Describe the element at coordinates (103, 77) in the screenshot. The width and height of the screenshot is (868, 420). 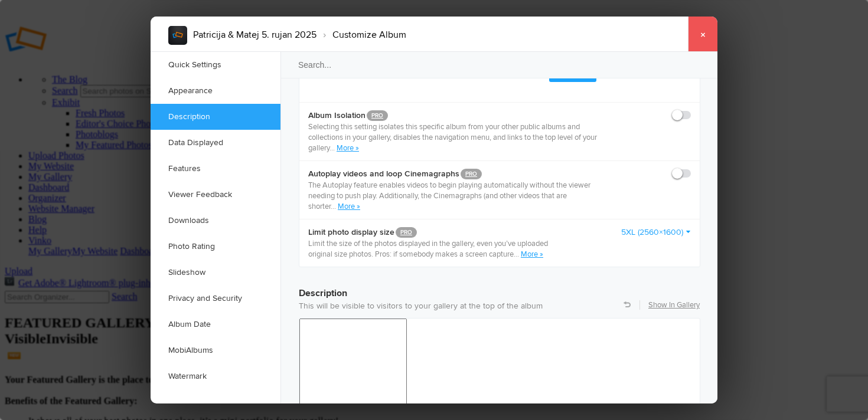
I see `strong: Elegantne fotografije. Posebni trenuci.` at that location.